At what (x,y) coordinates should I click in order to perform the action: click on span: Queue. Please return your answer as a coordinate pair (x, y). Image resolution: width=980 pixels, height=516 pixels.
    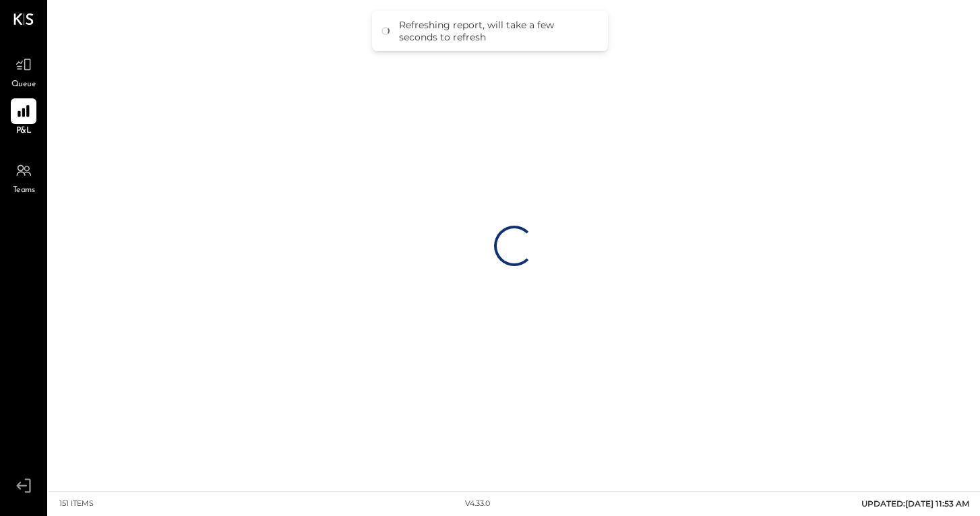
    Looking at the image, I should click on (23, 85).